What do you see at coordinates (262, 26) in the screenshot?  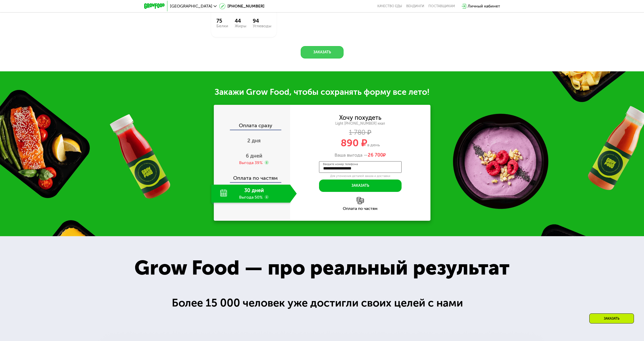 I see `div: Углеводы` at bounding box center [262, 26].